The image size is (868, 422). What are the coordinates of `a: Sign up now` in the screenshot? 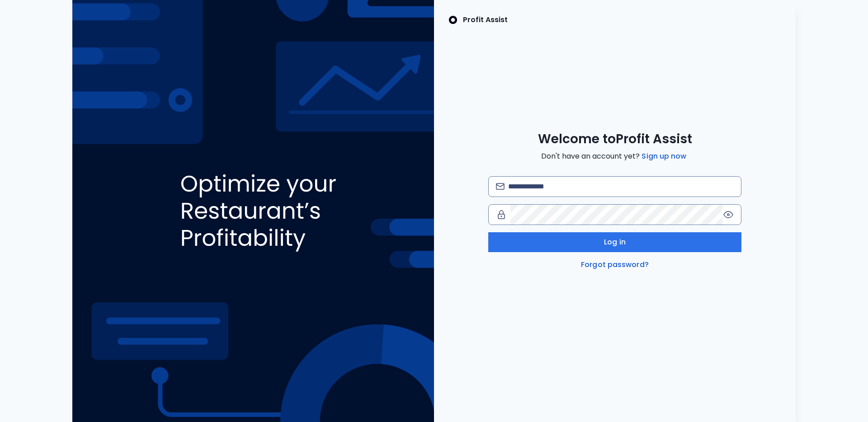 It's located at (663, 156).